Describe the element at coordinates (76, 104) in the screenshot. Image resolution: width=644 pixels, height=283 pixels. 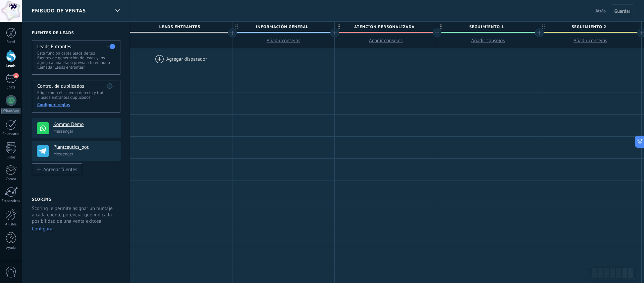
I see `div: Configure reglas` at that location.